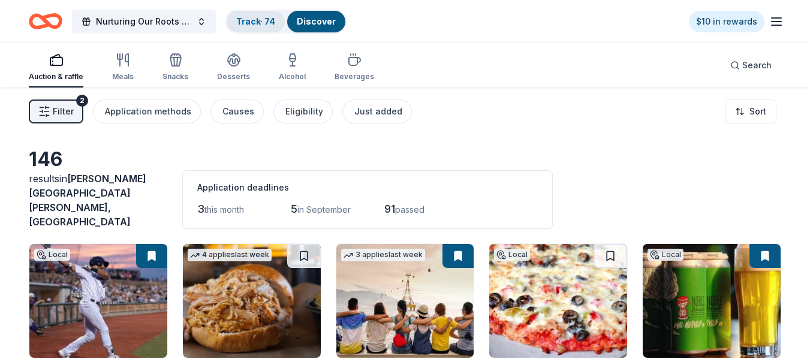 The image size is (810, 359). What do you see at coordinates (367, 188) in the screenshot?
I see `div: Application deadlines` at bounding box center [367, 188].